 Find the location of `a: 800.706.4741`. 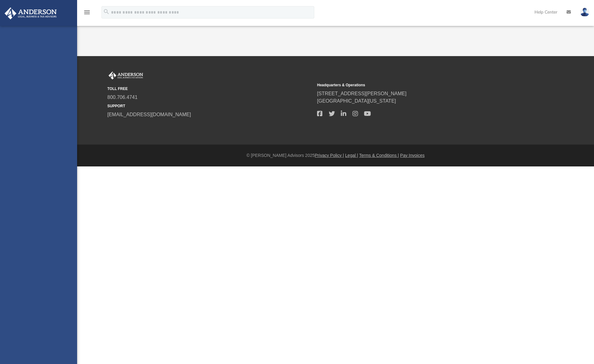

a: 800.706.4741 is located at coordinates (122, 97).